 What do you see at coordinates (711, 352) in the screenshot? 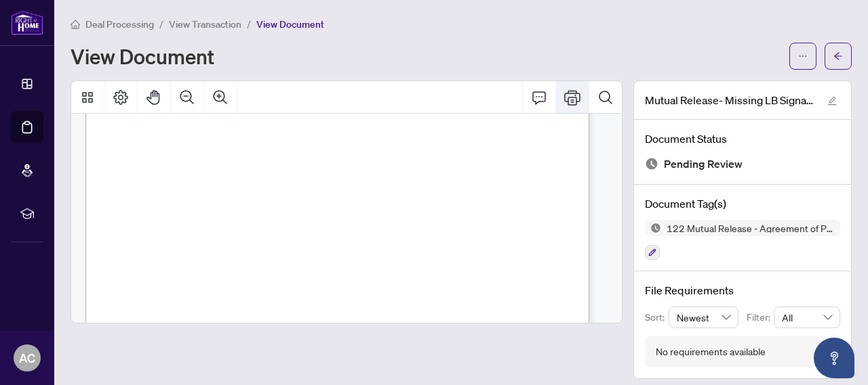
I see `div: No requirements available` at bounding box center [711, 352].